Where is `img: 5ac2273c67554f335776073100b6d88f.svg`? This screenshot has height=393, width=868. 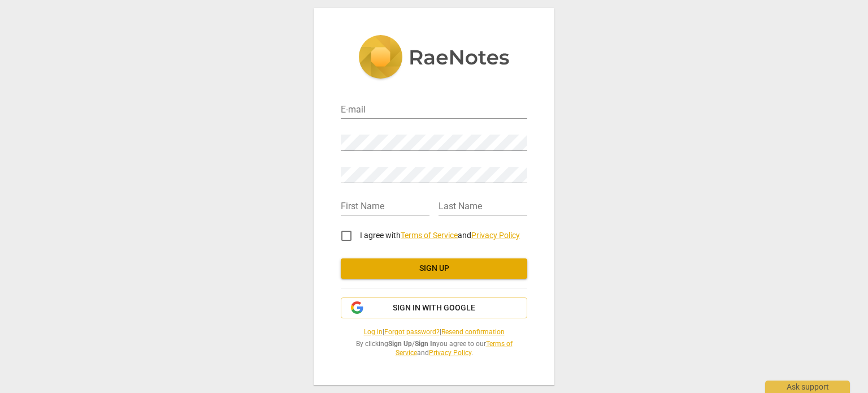 img: 5ac2273c67554f335776073100b6d88f.svg is located at coordinates (434, 58).